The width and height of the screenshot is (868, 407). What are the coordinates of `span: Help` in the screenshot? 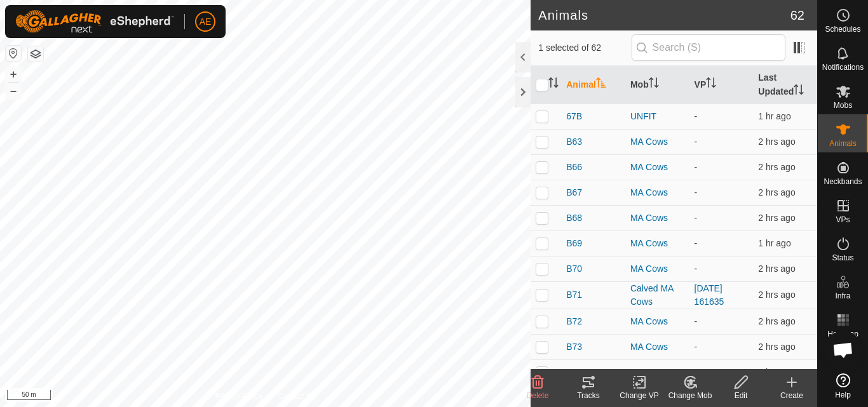 It's located at (843, 395).